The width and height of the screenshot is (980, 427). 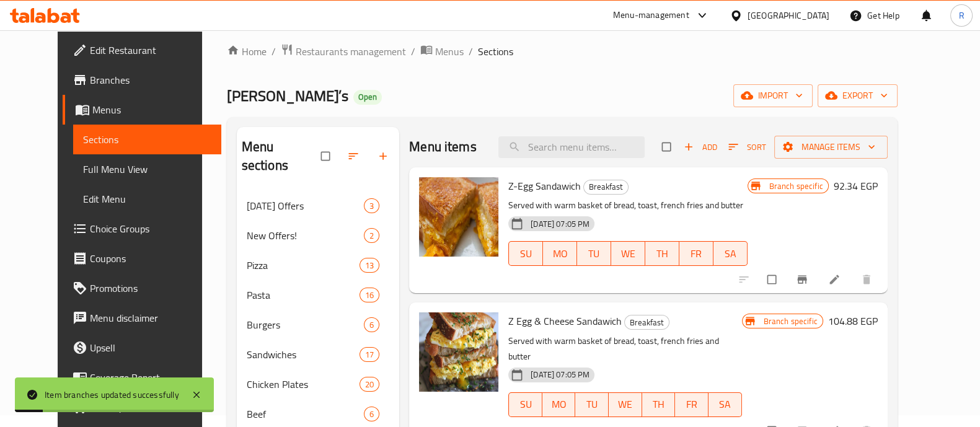 I want to click on a: Home, so click(x=247, y=51).